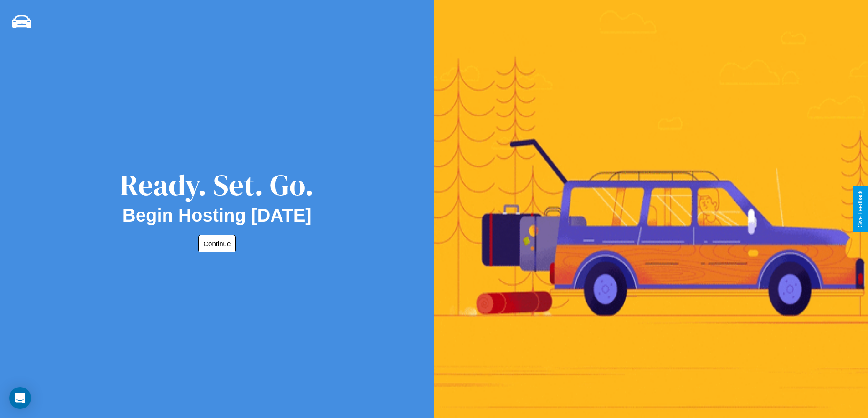 This screenshot has height=418, width=868. I want to click on div: Open Intercom Messenger, so click(20, 399).